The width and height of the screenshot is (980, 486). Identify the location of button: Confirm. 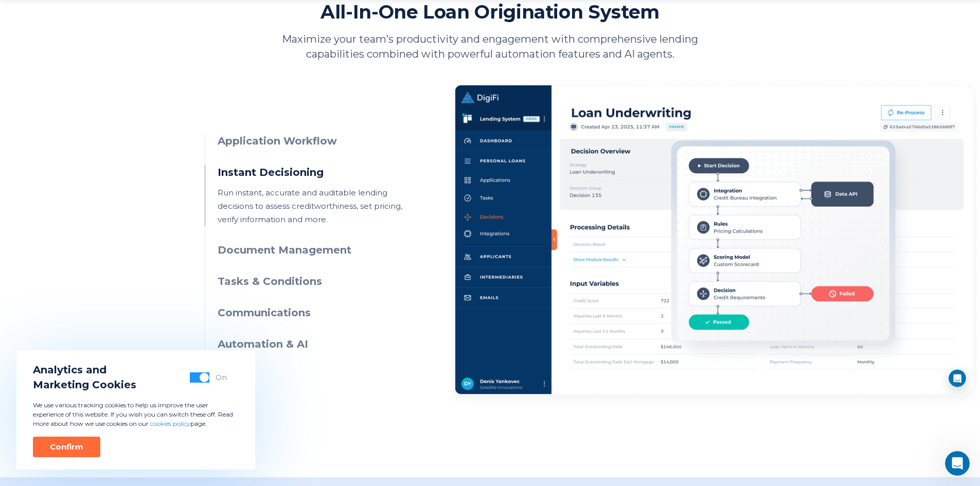
(67, 447).